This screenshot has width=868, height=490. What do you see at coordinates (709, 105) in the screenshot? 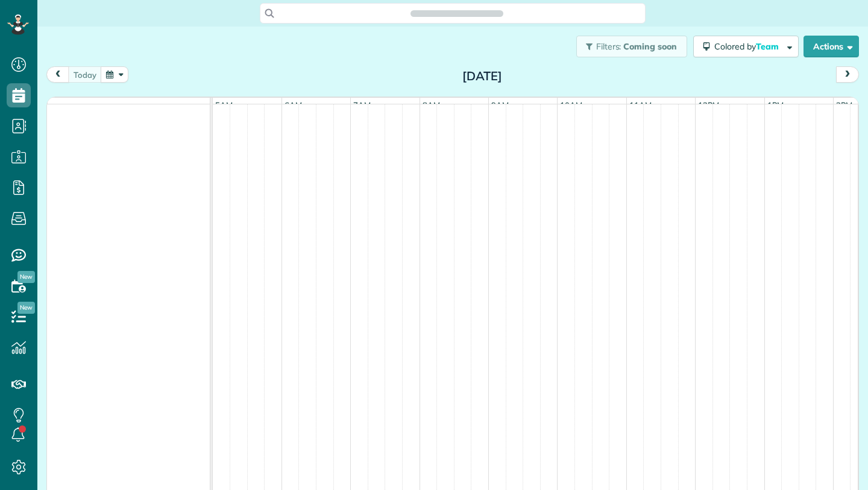
I see `span: 12pm` at bounding box center [709, 105].